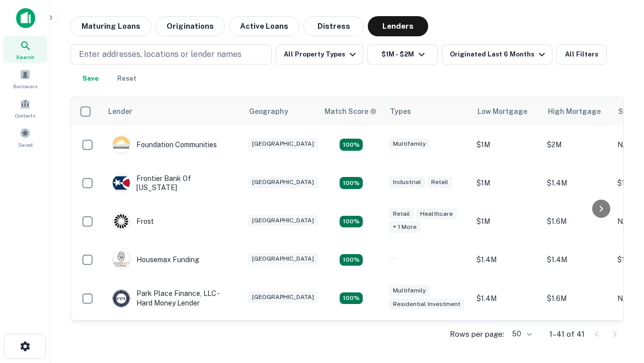 This screenshot has height=363, width=644. I want to click on div: Chat Widget, so click(619, 306).